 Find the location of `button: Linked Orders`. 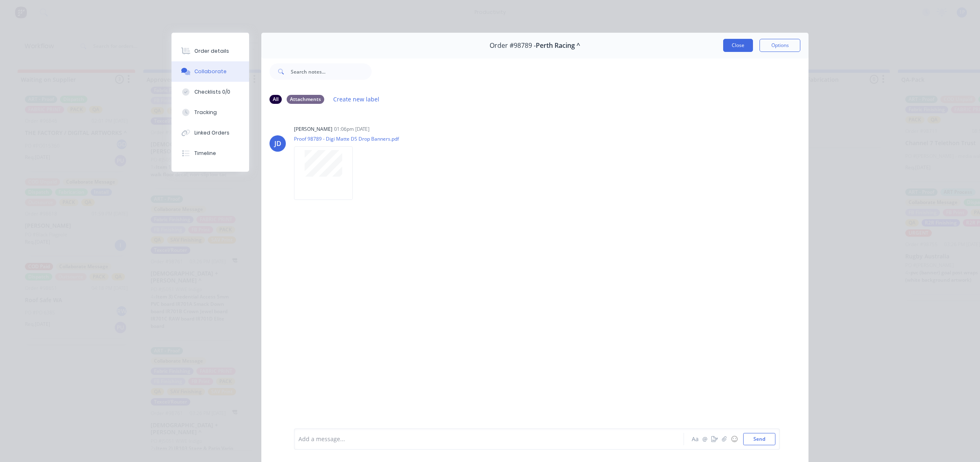

button: Linked Orders is located at coordinates (210, 133).